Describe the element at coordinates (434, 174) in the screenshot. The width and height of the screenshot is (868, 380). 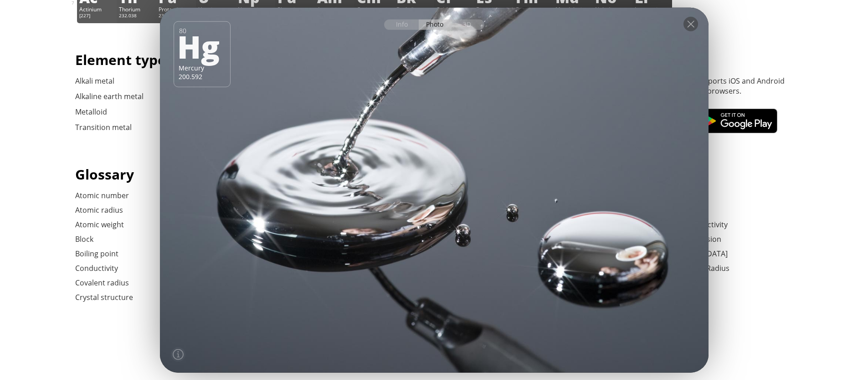
I see `h1: Glossary` at that location.